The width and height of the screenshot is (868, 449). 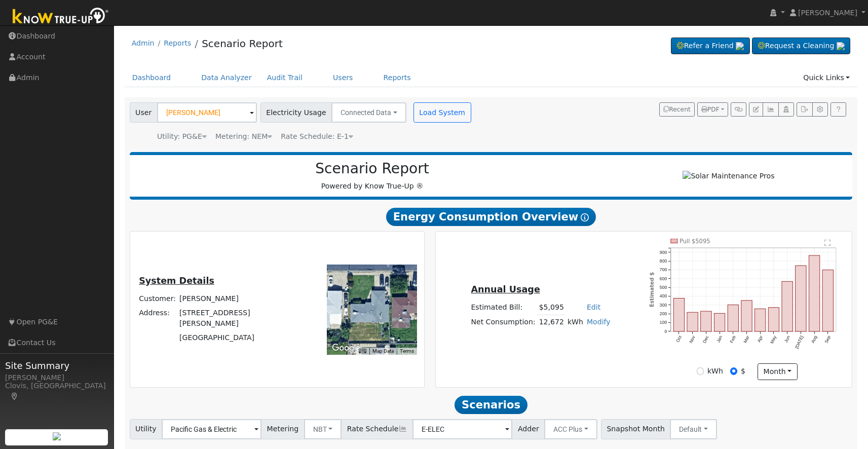 What do you see at coordinates (773, 339) in the screenshot?
I see `text: May` at bounding box center [773, 339].